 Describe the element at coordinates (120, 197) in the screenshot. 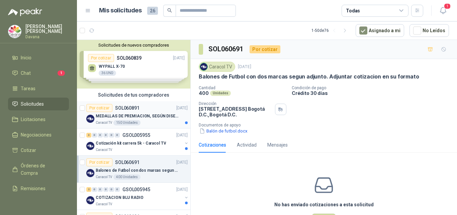

I see `p: COTIZACION BLU RADIO` at that location.